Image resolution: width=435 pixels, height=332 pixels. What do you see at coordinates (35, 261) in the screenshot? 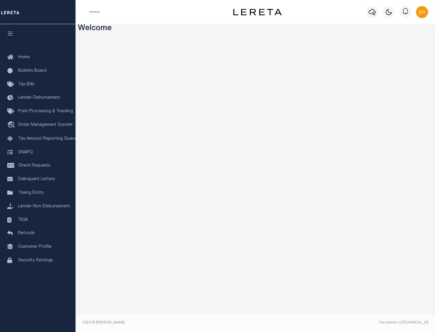
I see `span: Security Settings` at bounding box center [35, 261].